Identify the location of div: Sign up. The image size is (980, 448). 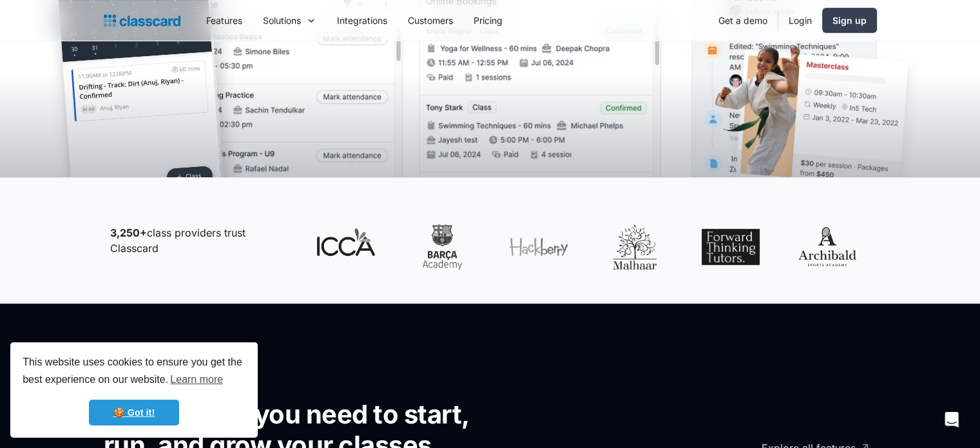
(850, 20).